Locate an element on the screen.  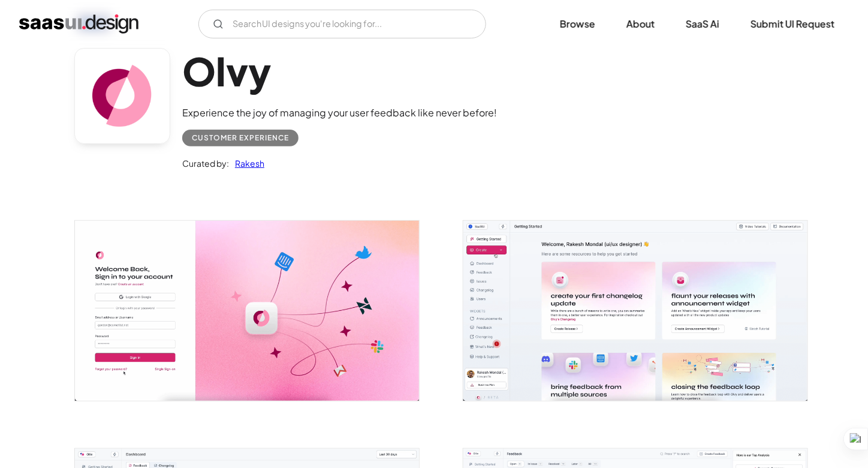
h1: Olvy is located at coordinates (339, 71).